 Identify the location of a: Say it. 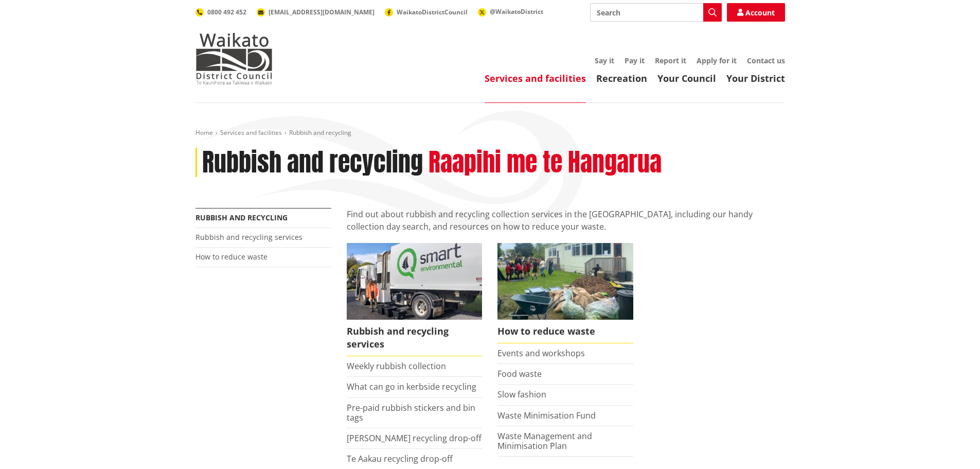
(604, 60).